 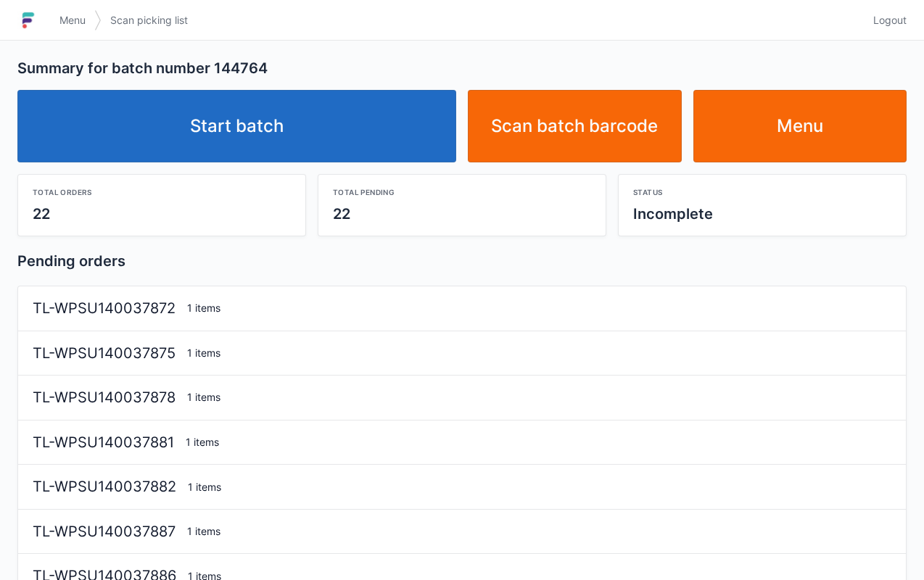 I want to click on div: Status, so click(x=762, y=192).